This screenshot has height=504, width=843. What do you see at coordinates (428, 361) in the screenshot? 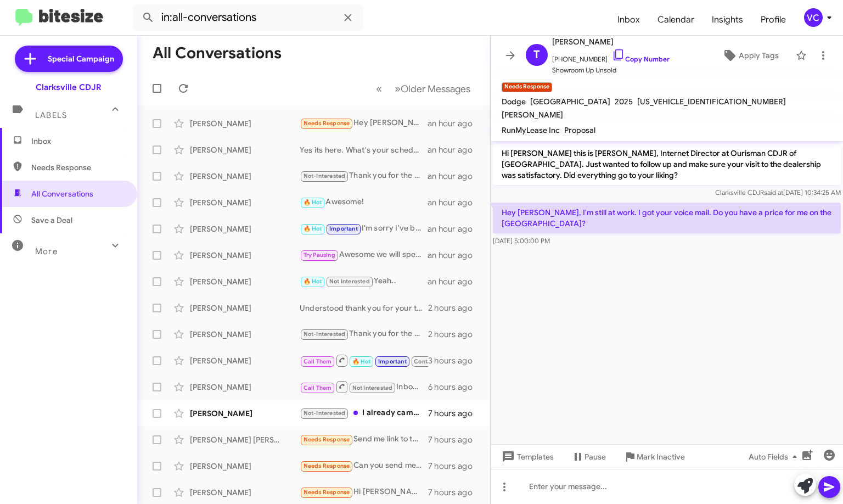
I see `span: Contacted` at bounding box center [428, 361].